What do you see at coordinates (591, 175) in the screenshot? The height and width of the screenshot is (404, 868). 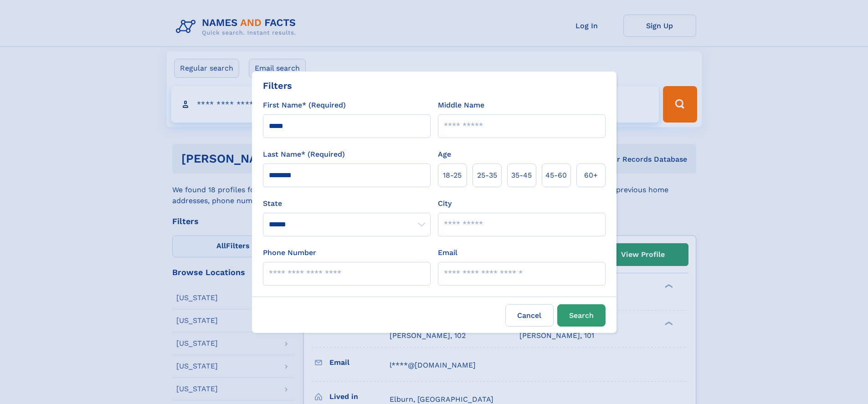 I see `span: 60+` at bounding box center [591, 175].